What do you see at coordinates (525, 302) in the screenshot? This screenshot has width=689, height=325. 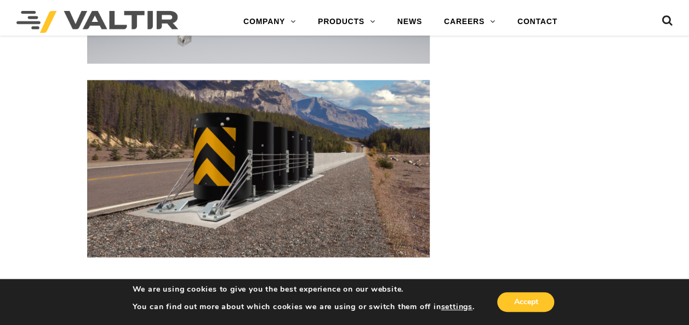 I see `button: Accept` at bounding box center [525, 302].